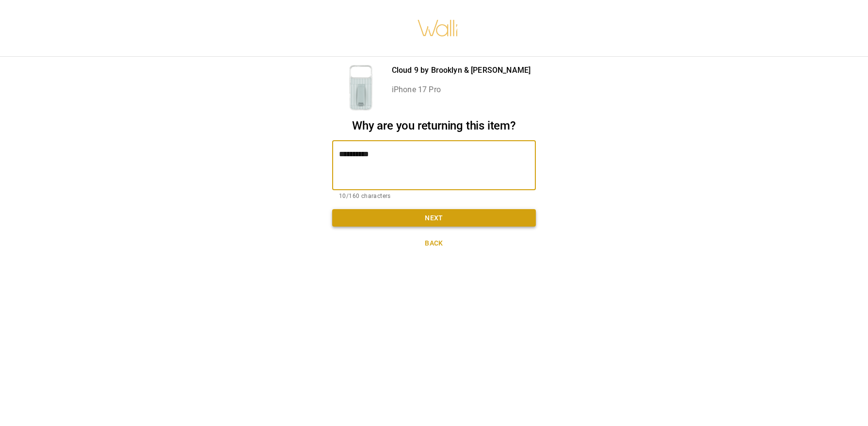  Describe the element at coordinates (461, 90) in the screenshot. I see `p: iPhone 17 Pro` at that location.